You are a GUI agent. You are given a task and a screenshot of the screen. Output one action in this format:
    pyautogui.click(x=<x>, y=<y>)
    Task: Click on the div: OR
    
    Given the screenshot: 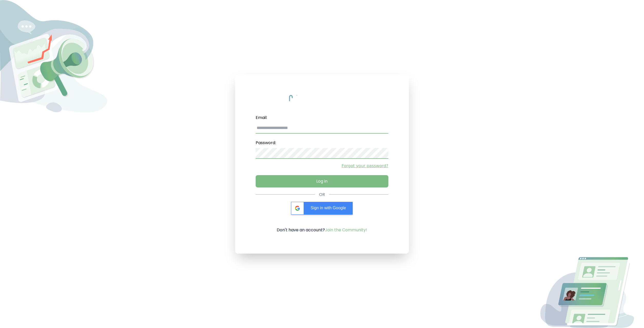 What is the action you would take?
    pyautogui.click(x=322, y=194)
    